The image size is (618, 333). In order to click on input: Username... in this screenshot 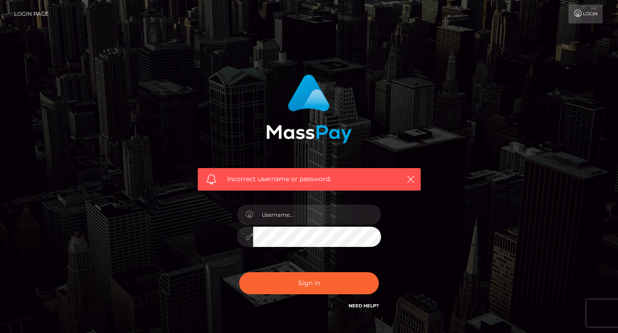, I will do `click(317, 214)`.